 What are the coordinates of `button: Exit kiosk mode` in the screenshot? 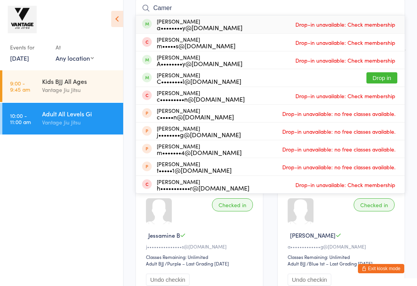 It's located at (381, 269).